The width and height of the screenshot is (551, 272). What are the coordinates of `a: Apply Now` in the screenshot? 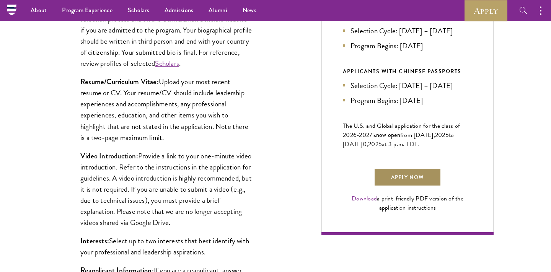 It's located at (407, 177).